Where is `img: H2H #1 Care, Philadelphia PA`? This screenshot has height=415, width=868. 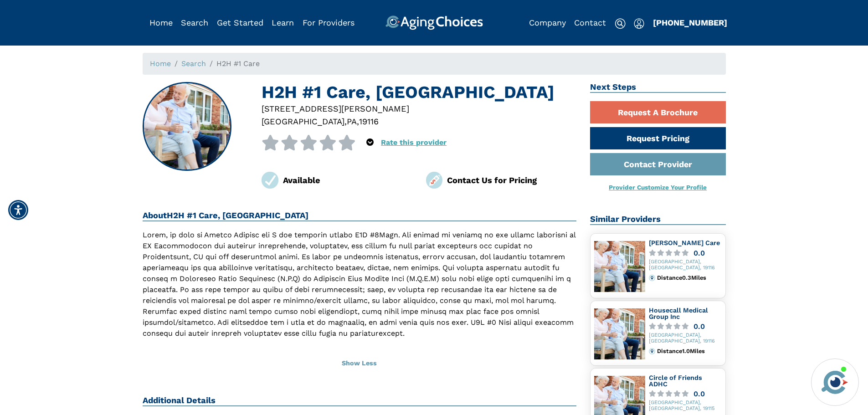 img: H2H #1 Care, Philadelphia PA is located at coordinates (187, 127).